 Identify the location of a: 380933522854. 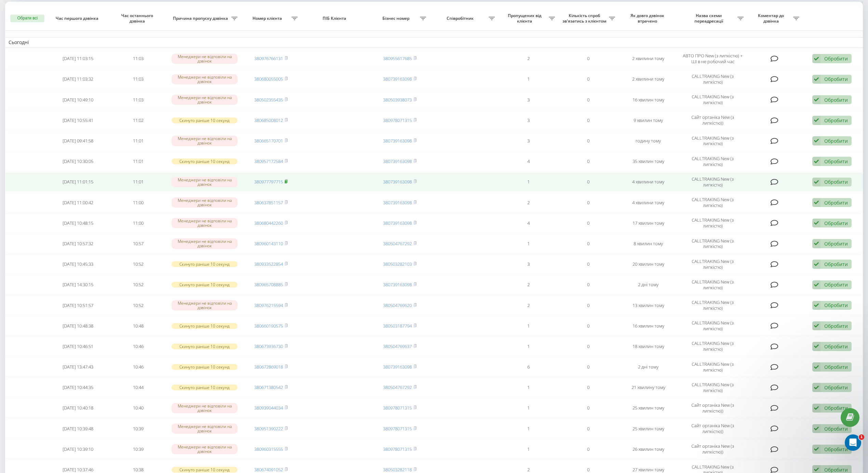
(269, 264).